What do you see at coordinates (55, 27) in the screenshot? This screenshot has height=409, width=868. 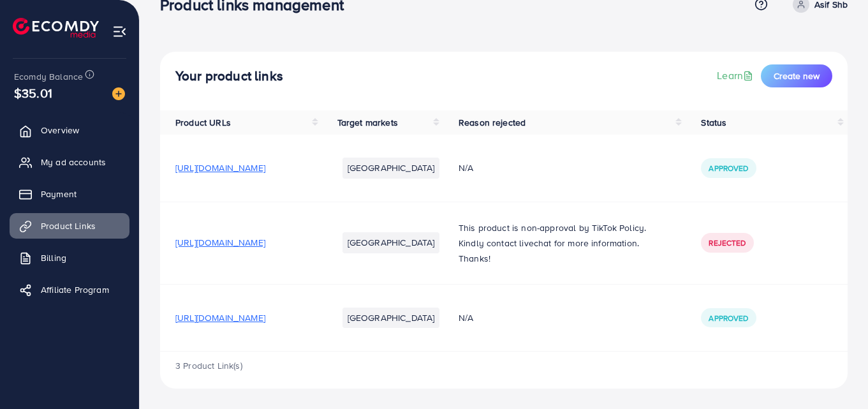 I see `img: logo` at bounding box center [55, 27].